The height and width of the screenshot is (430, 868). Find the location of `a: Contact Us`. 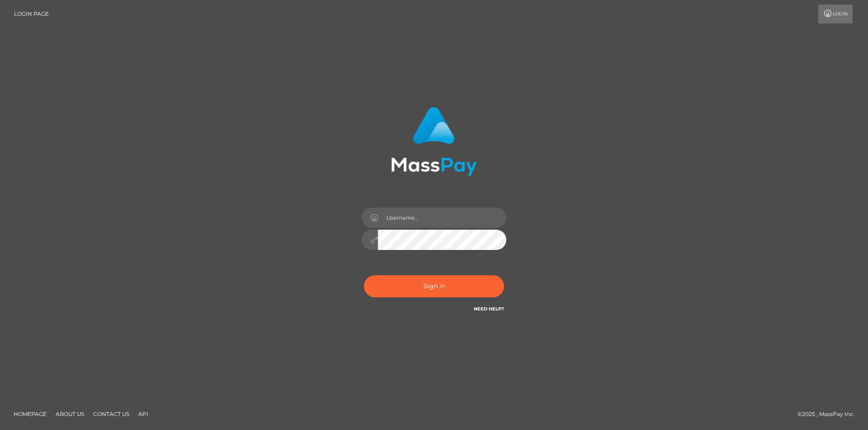

a: Contact Us is located at coordinates (111, 414).